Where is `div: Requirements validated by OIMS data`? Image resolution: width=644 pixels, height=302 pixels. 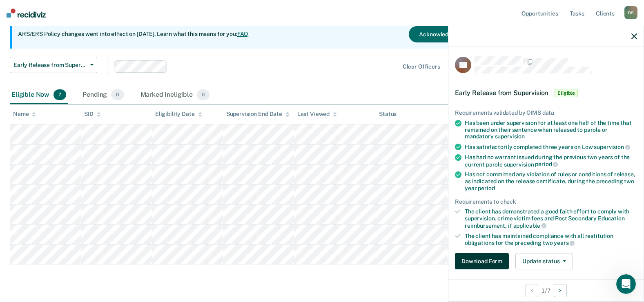 div: Requirements validated by OIMS data is located at coordinates (545, 112).